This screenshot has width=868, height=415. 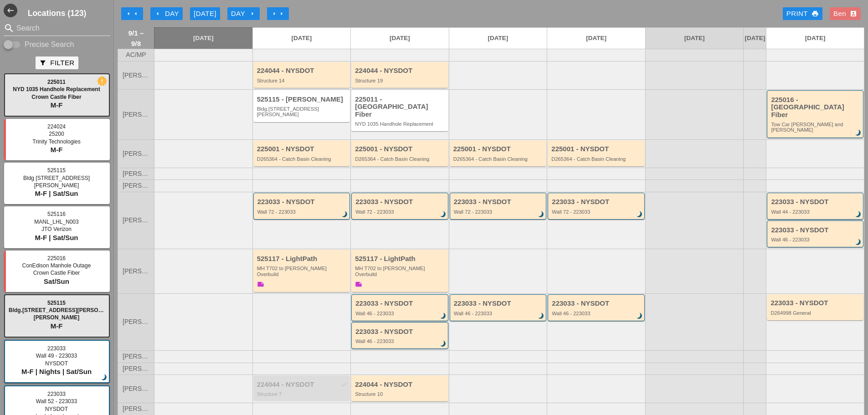 I want to click on span: 9/1 – 9/8, so click(x=136, y=39).